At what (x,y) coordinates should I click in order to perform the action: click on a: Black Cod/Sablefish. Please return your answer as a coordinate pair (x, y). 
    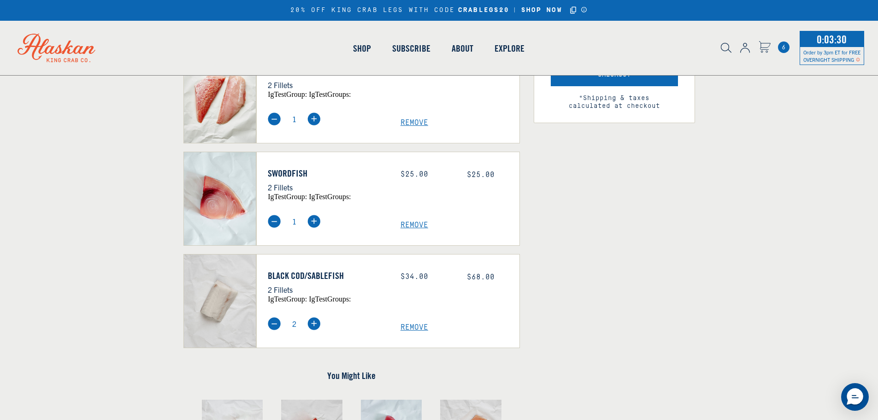
    Looking at the image, I should click on (327, 276).